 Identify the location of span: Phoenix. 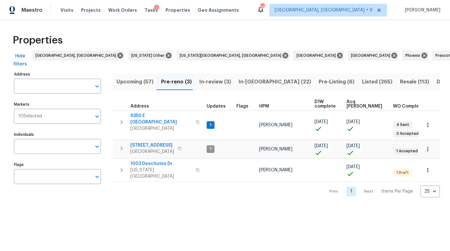
(414, 55).